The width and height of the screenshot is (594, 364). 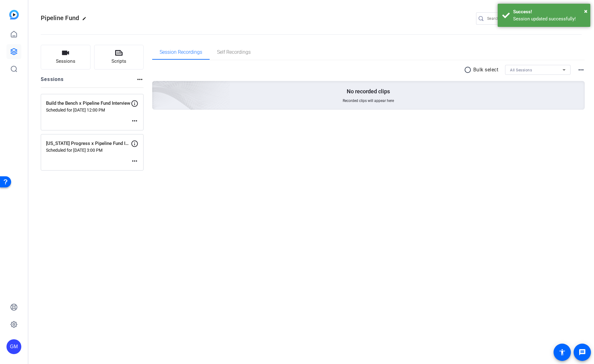 What do you see at coordinates (368, 91) in the screenshot?
I see `p: No recorded clips` at bounding box center [368, 91].